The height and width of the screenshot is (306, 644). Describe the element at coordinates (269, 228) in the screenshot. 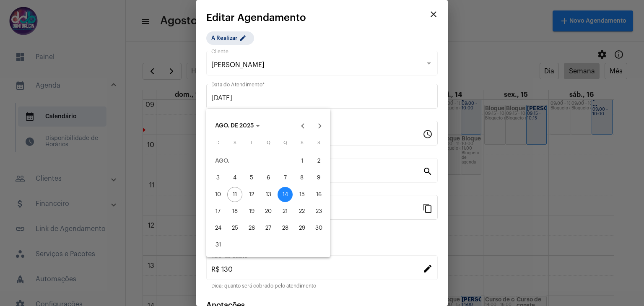

I see `button: 27 de agosto de 2025` at that location.